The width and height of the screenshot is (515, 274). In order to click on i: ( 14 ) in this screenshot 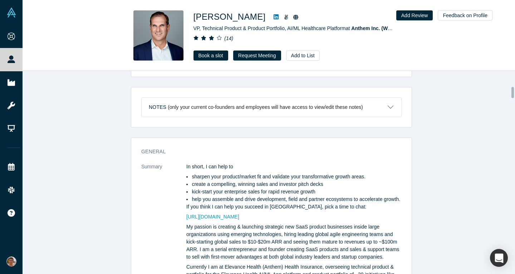, I will do `click(229, 38)`.